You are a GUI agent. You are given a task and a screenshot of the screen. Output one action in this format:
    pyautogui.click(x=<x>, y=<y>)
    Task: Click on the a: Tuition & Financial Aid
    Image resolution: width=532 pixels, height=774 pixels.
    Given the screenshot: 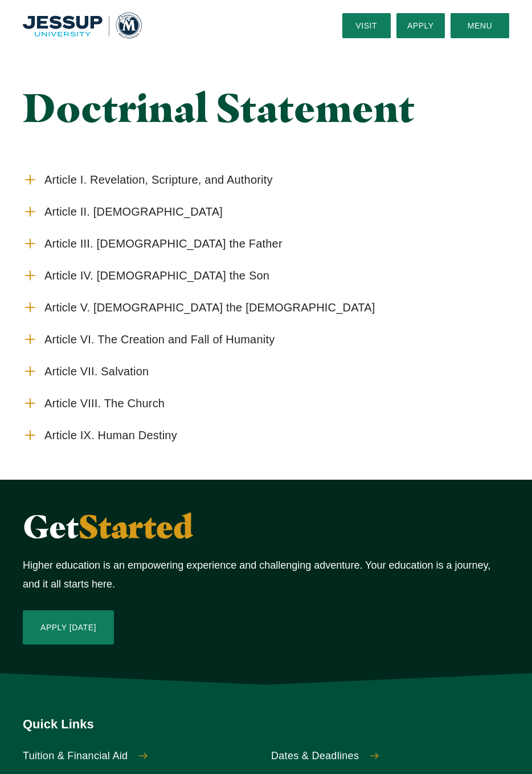 What is the action you would take?
    pyautogui.click(x=142, y=756)
    